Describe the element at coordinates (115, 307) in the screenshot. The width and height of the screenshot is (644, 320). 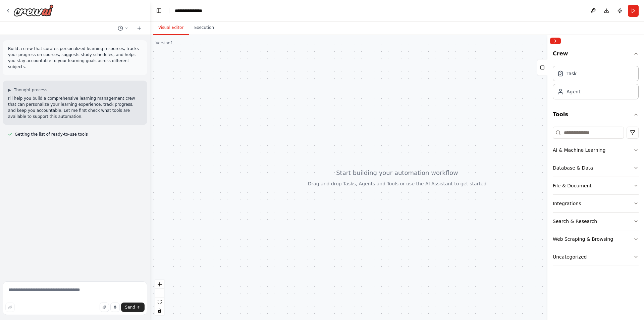
I see `button: Click to speak your automation idea` at that location.